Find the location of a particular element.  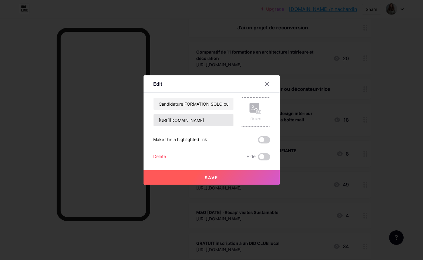

span: Save is located at coordinates (211, 177).